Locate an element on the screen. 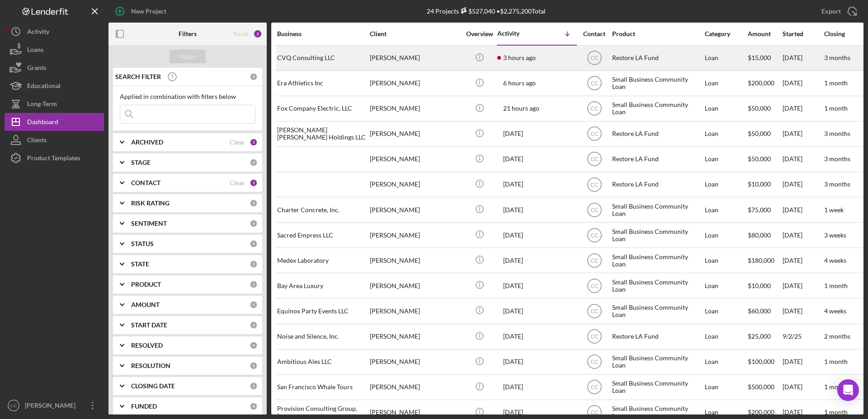 Image resolution: width=868 pixels, height=419 pixels. div: Category is located at coordinates (726, 34).